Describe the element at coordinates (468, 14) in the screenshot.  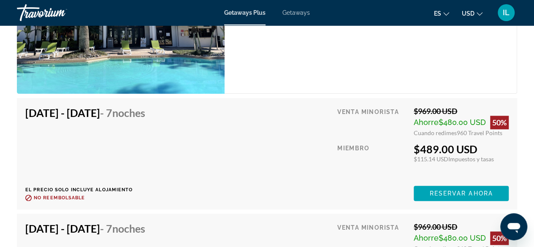
I see `span: USD` at that location.